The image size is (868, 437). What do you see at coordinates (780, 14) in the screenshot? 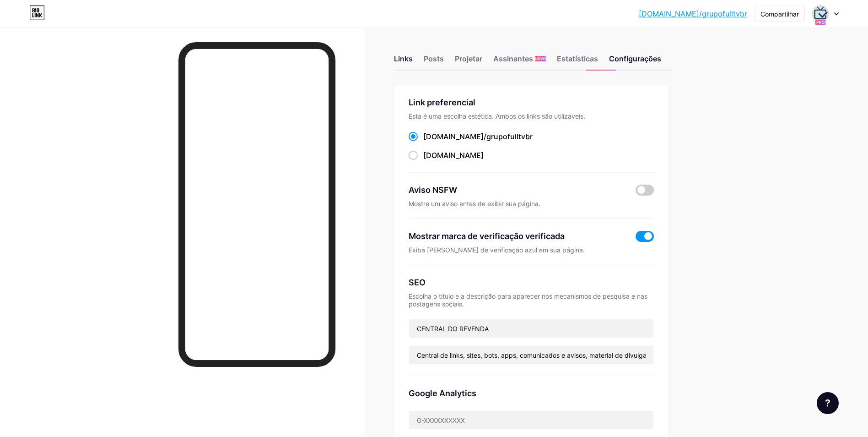
I see `div: Compartilhar` at bounding box center [780, 14].